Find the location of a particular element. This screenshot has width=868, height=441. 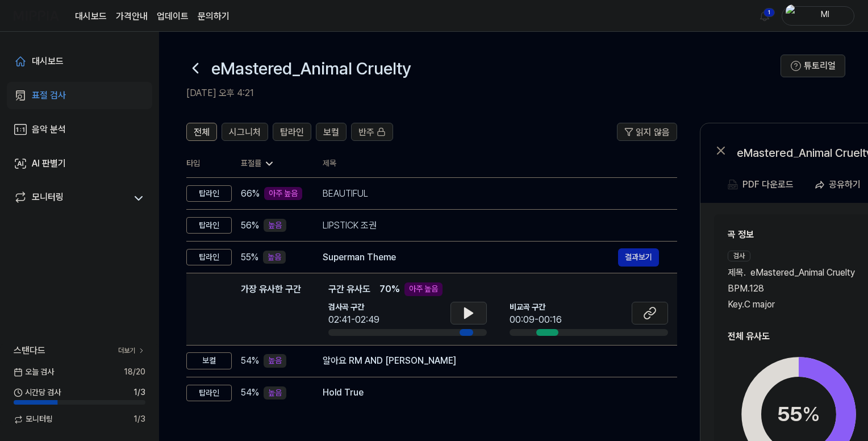

div: BEAUTIFUL is located at coordinates (491, 194).